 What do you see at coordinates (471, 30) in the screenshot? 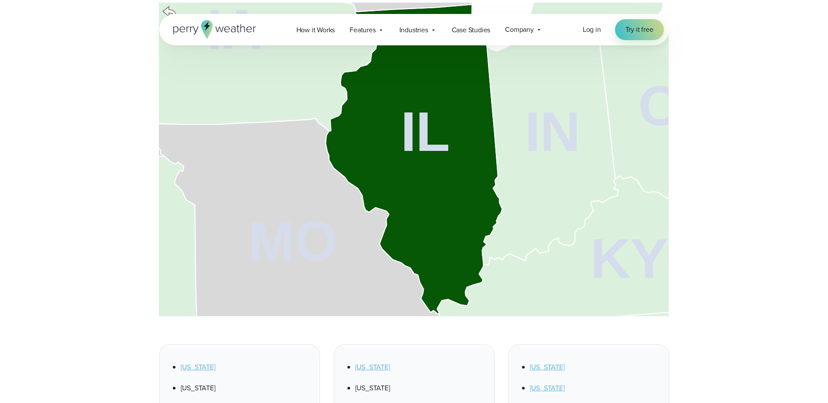
I see `a: Case Studies` at bounding box center [471, 30].